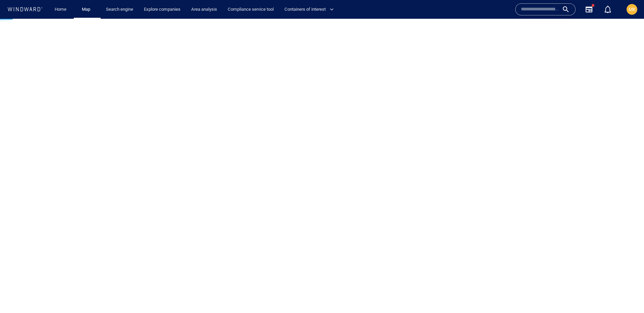  What do you see at coordinates (251, 10) in the screenshot?
I see `button: Compliance service tool` at bounding box center [251, 10].